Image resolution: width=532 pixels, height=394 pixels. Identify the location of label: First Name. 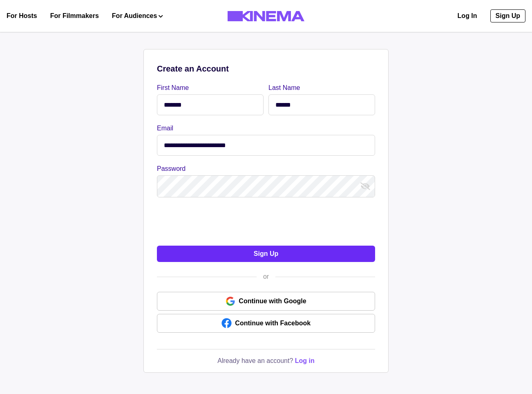
(208, 88).